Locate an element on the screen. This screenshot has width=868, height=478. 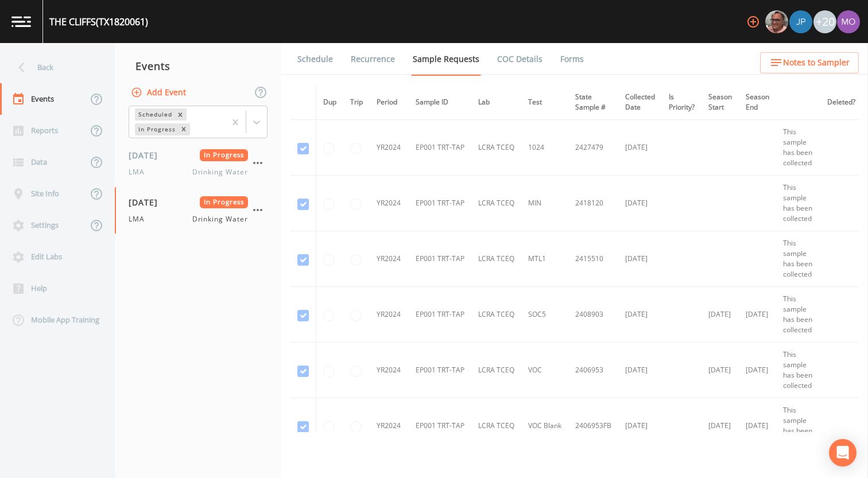
td: 2418120 is located at coordinates (593, 203).